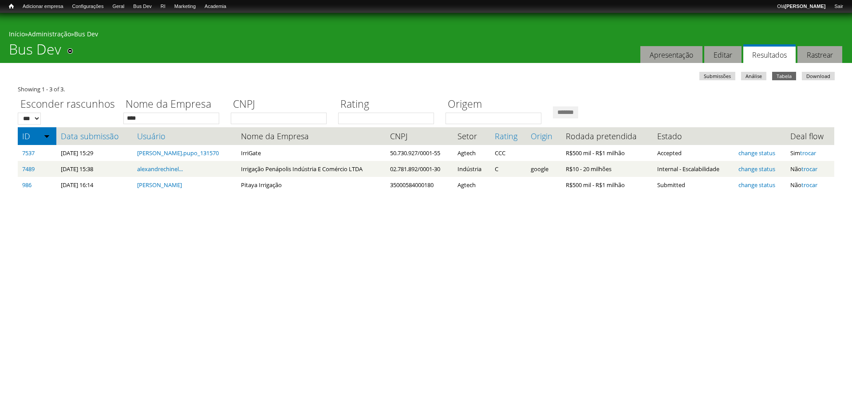 This screenshot has width=852, height=419. I want to click on td: Internal - Escalabilidade, so click(693, 169).